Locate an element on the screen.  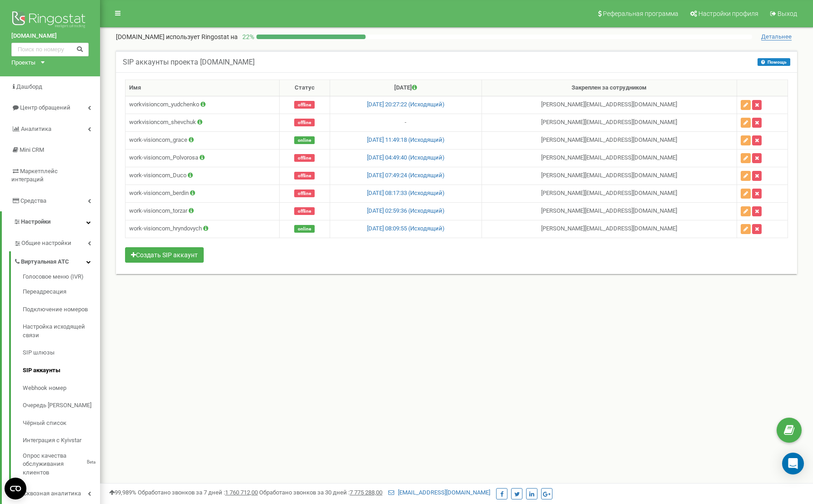
a: Чёрный список is located at coordinates (61, 423).